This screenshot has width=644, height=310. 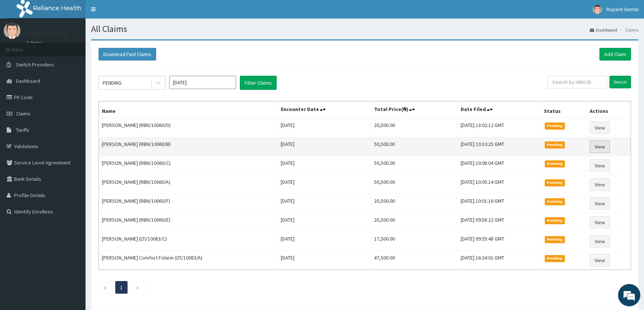 I want to click on li: Claims, so click(x=628, y=30).